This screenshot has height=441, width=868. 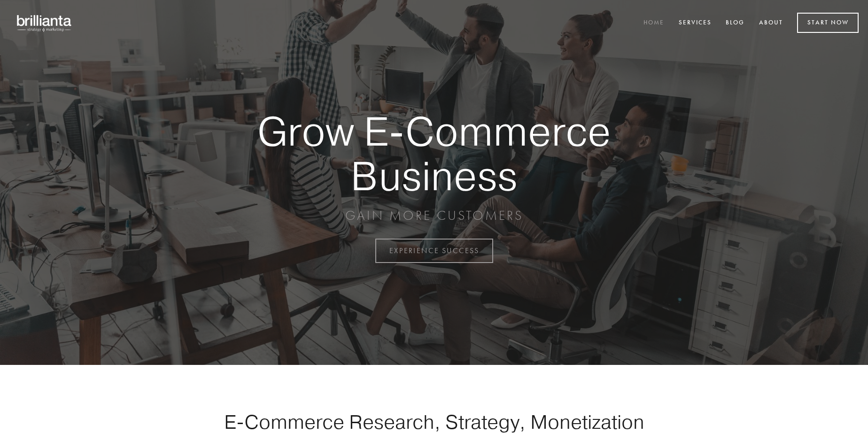 What do you see at coordinates (434, 251) in the screenshot?
I see `a: EXPERIENCE SUCCESS` at bounding box center [434, 251].